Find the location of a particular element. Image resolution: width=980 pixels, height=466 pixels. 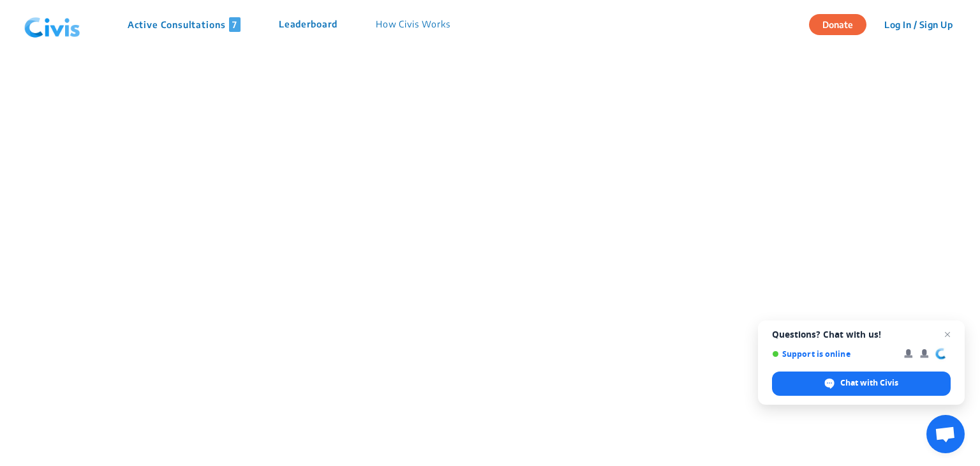

div: Open chat is located at coordinates (946, 434).